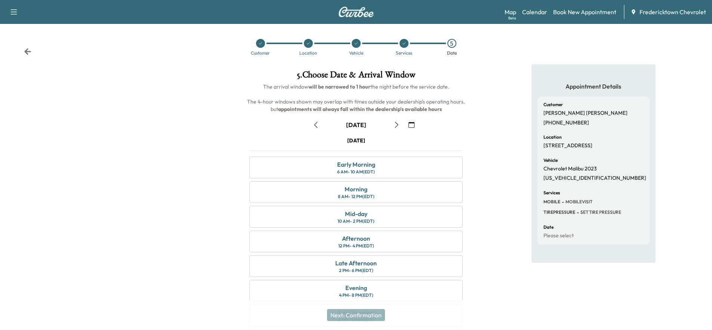 This screenshot has height=330, width=712. Describe the element at coordinates (356, 221) in the screenshot. I see `div: 10 AM - 2 PM (EDT)` at that location.